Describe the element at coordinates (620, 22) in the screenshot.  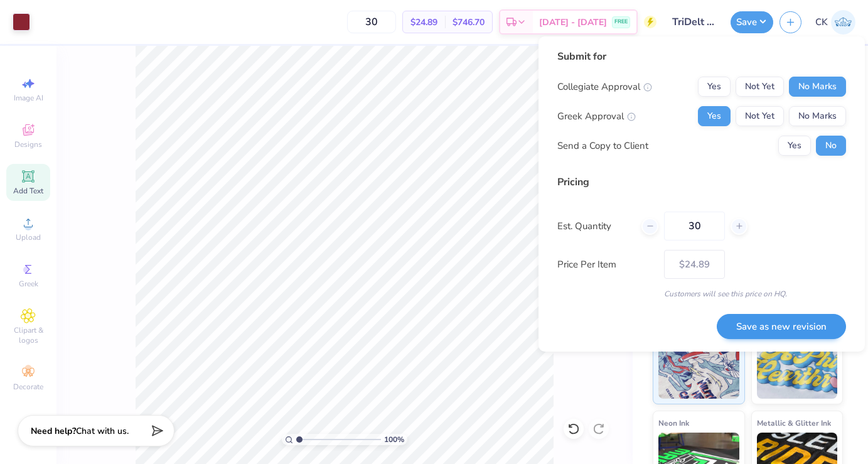
I see `span: FREE` at that location.